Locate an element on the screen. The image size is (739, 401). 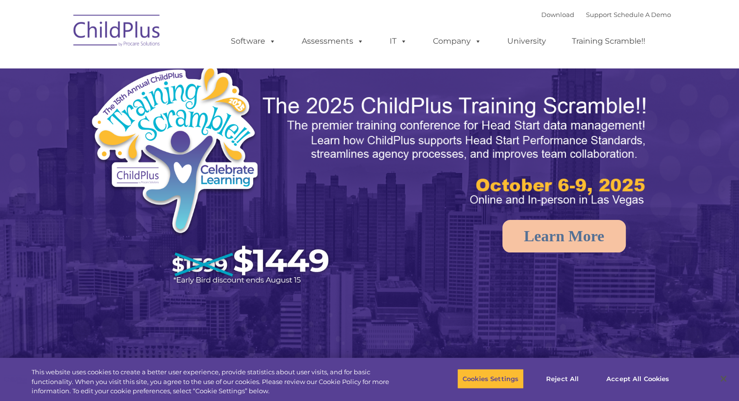
img: ChildPlus by Procare Solutions is located at coordinates (117, 32).